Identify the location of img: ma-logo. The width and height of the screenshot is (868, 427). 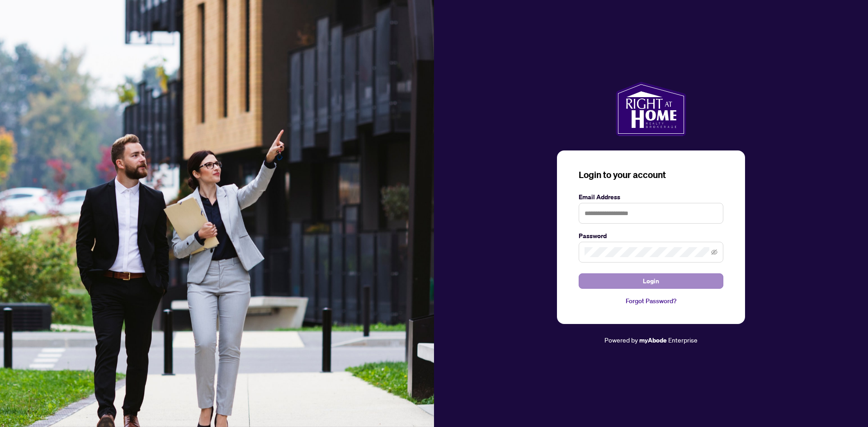
(650, 109).